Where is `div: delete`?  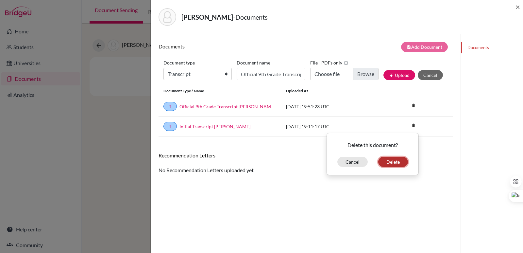 div: delete is located at coordinates (373, 154).